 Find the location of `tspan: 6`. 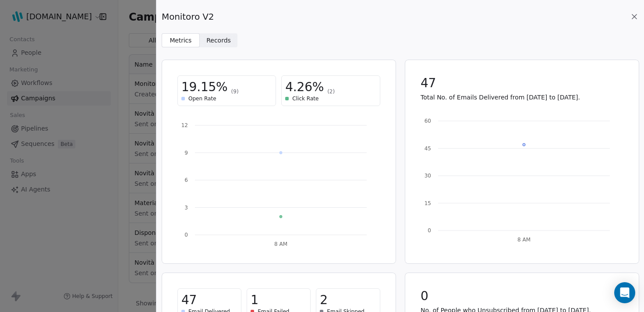

tspan: 6 is located at coordinates (186, 180).